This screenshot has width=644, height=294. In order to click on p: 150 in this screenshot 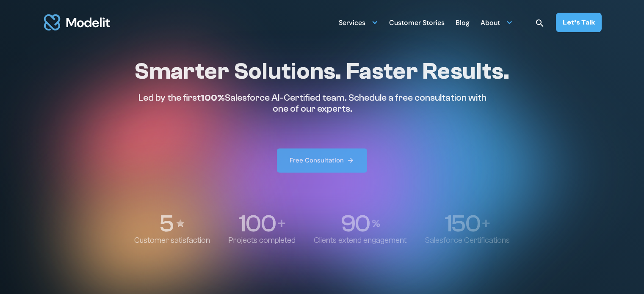, I will do `click(462, 223)`.